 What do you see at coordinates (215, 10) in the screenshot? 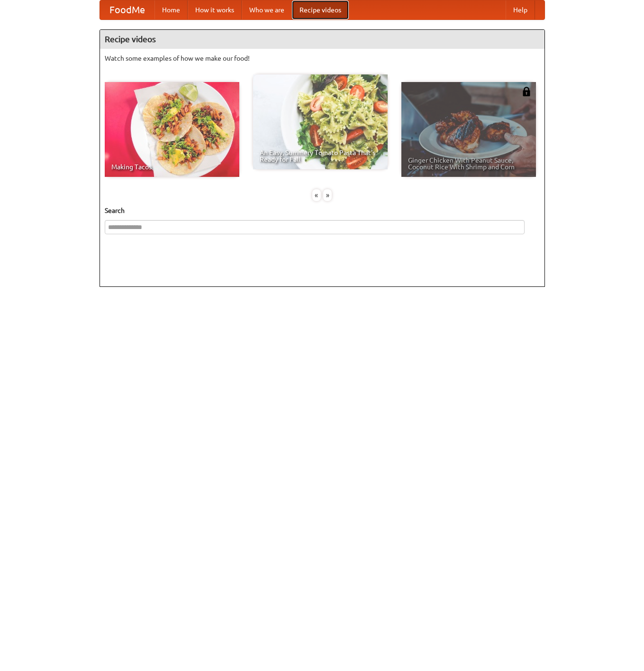
I see `a: How it works` at bounding box center [215, 10].